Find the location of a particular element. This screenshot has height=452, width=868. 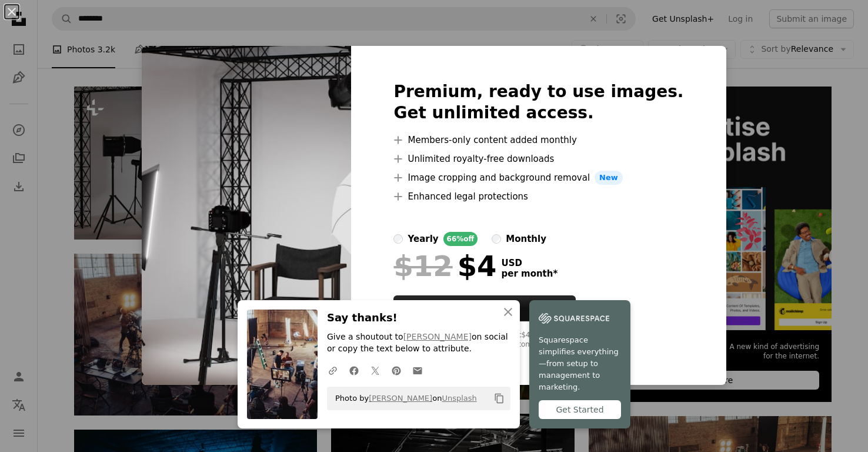

div: $4 is located at coordinates (445, 266).